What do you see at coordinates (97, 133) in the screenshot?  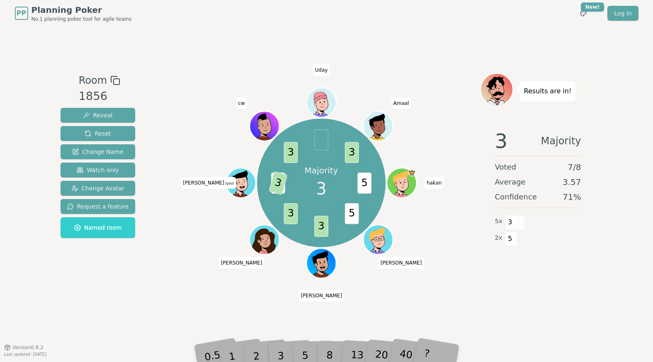 I see `span: Reset` at bounding box center [97, 133].